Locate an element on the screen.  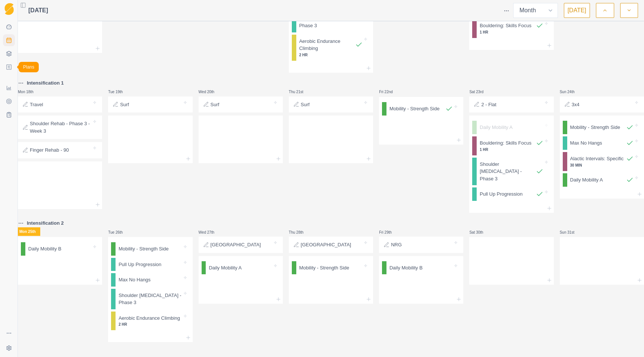
p: Intensification 2 is located at coordinates (45, 223).